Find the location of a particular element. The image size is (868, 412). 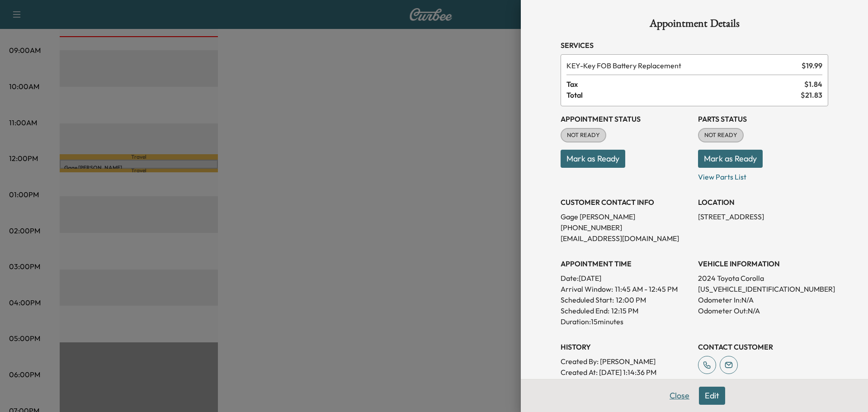

p: Arrival Window: is located at coordinates (626, 289).